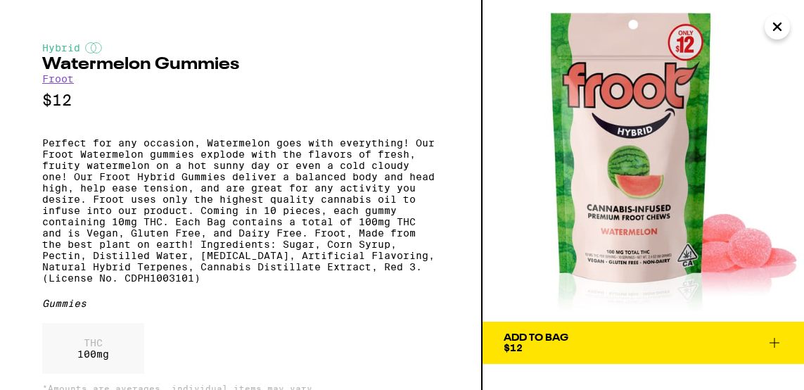 This screenshot has width=804, height=390. I want to click on img: hybridColor.svg, so click(94, 48).